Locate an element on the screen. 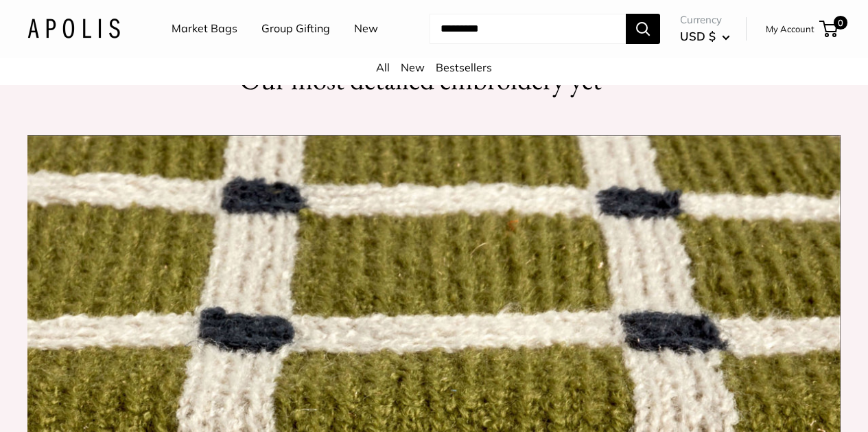 The image size is (868, 432). span: USD $ is located at coordinates (698, 36).